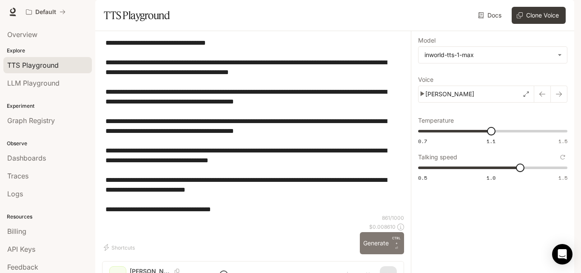 Image resolution: width=581 pixels, height=273 pixels. Describe the element at coordinates (393, 218) in the screenshot. I see `p: 861 / 1000` at that location.